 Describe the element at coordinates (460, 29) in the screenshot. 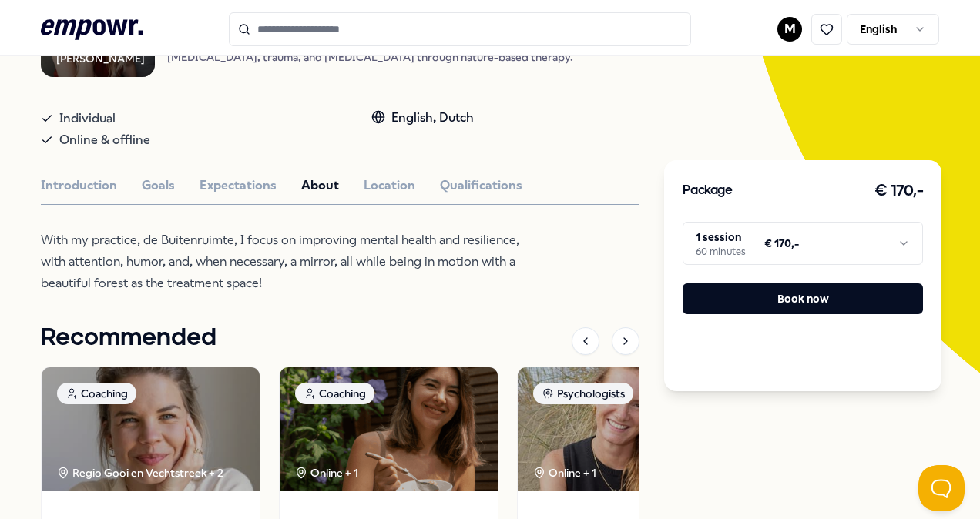

I see `input: Search for products, categories or subcategories` at that location.